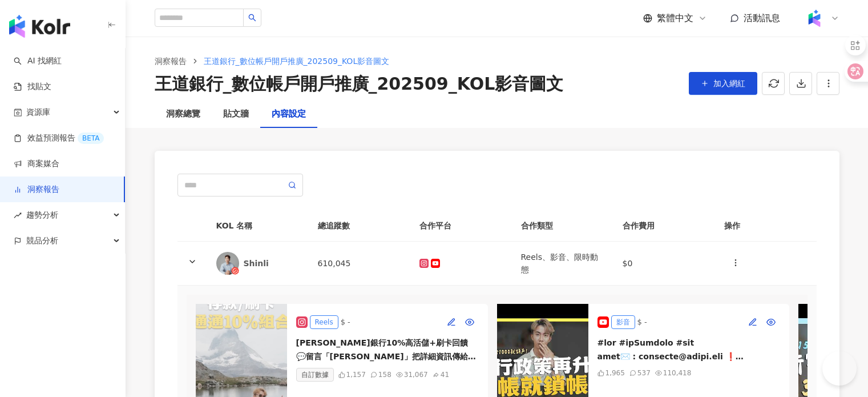 This screenshot has width=868, height=397. I want to click on div: 110,418, so click(677, 373).